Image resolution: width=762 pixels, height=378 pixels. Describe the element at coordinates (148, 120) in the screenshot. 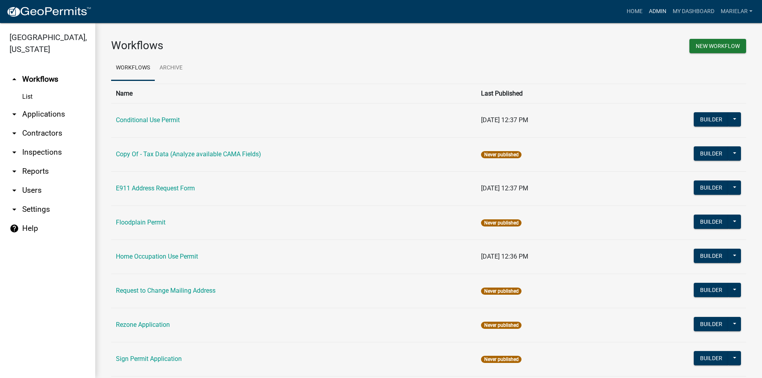

I see `a: Conditional Use Permit` at that location.